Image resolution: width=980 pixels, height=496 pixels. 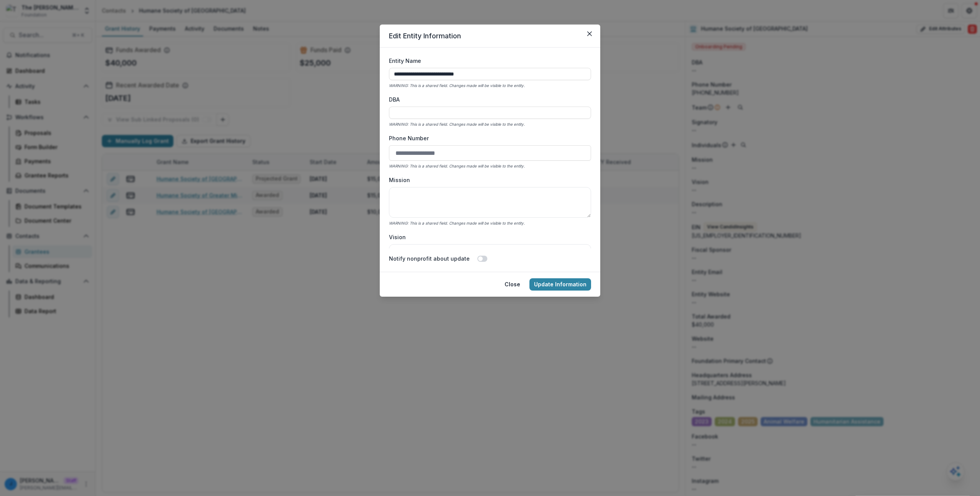 I want to click on label: Mission, so click(x=488, y=180).